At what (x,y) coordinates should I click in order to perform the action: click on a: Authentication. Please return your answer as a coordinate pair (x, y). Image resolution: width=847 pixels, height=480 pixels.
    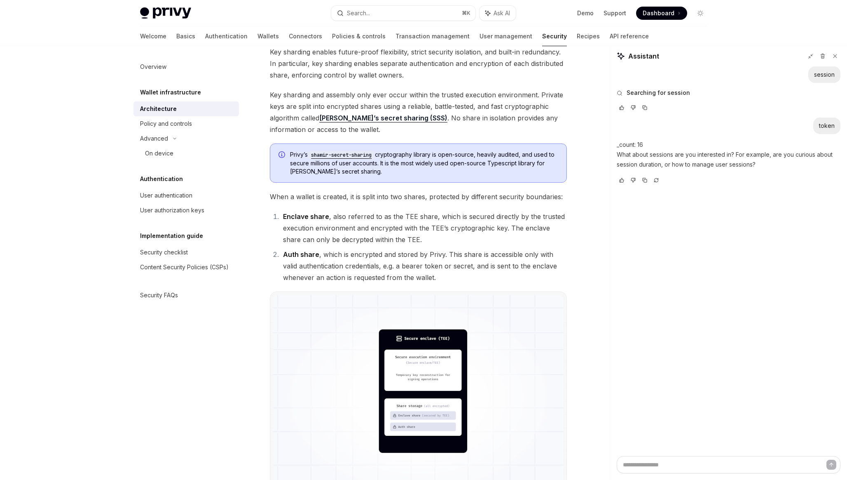
    Looking at the image, I should click on (226, 36).